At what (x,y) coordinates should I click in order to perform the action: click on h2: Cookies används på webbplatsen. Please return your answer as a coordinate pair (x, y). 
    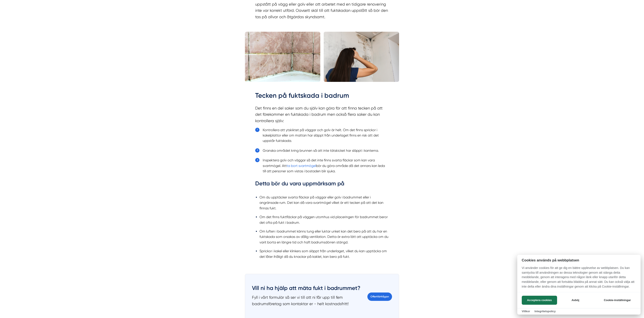
    Looking at the image, I should click on (579, 260).